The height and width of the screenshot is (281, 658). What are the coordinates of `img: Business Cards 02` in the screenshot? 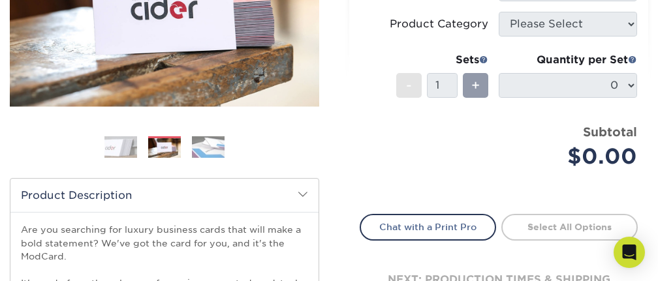 It's located at (164, 148).